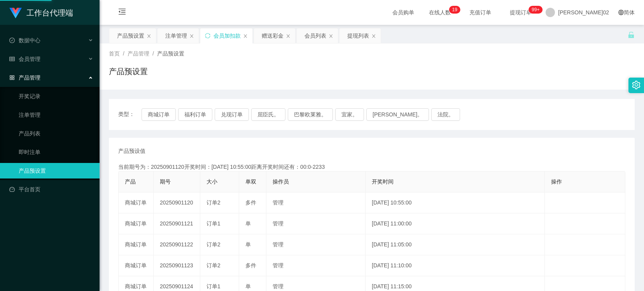 This screenshot has width=644, height=291. What do you see at coordinates (207, 36) in the screenshot?
I see `i: 图标: sync` at bounding box center [207, 36].